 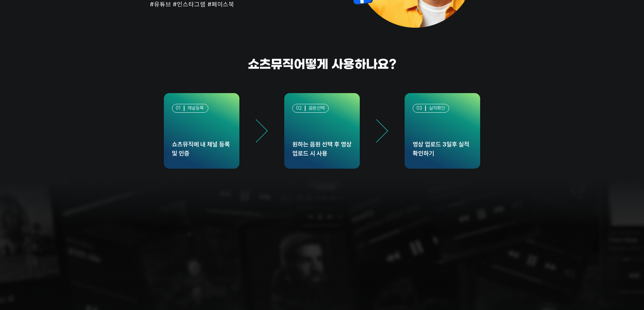 What do you see at coordinates (202, 149) in the screenshot?
I see `div: 쇼츠뮤직에 내 채널 등록 및 인증` at bounding box center [202, 149].